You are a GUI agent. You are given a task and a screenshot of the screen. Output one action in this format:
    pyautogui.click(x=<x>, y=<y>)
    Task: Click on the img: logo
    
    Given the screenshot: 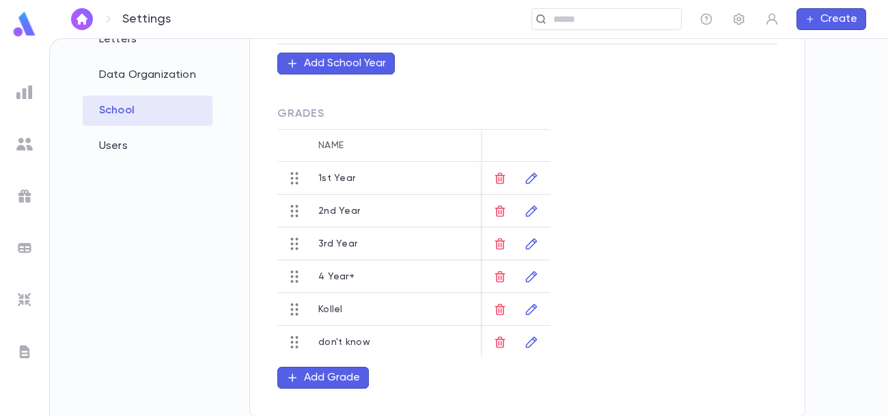 What is the action you would take?
    pyautogui.click(x=25, y=24)
    